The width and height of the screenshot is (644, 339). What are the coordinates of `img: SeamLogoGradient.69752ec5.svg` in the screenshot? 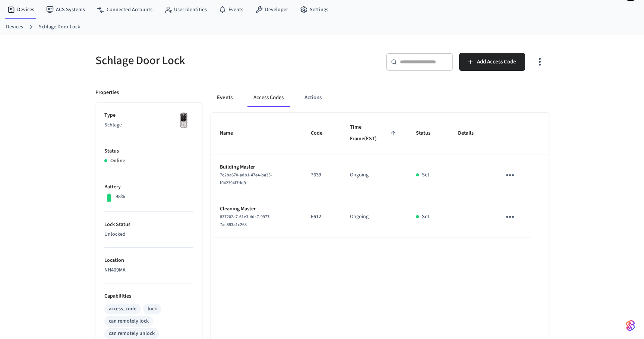 It's located at (630, 325).